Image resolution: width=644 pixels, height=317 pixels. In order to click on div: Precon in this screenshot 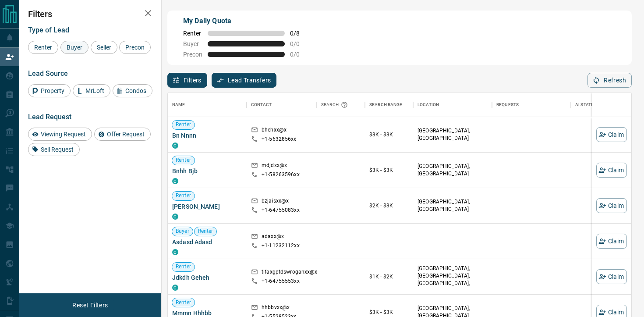, I will do `click(135, 48)`.